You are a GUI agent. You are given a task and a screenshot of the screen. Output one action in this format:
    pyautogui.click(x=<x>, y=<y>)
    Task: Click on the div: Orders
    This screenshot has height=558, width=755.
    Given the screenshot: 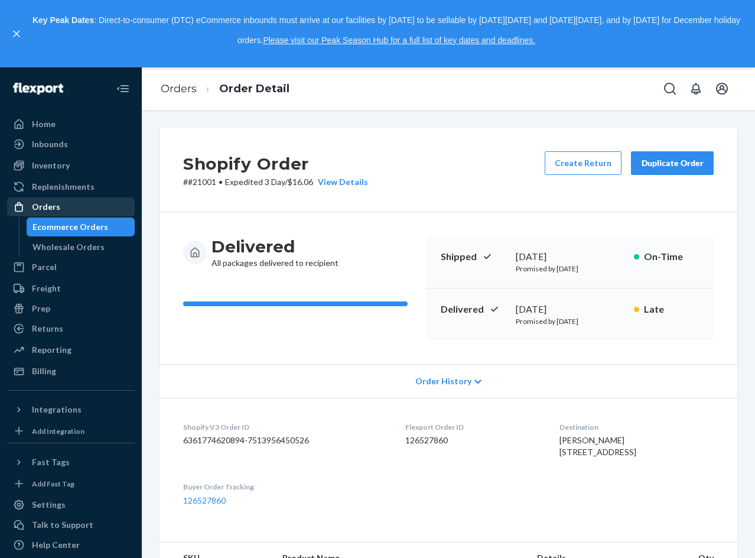 What is the action you would take?
    pyautogui.click(x=46, y=207)
    